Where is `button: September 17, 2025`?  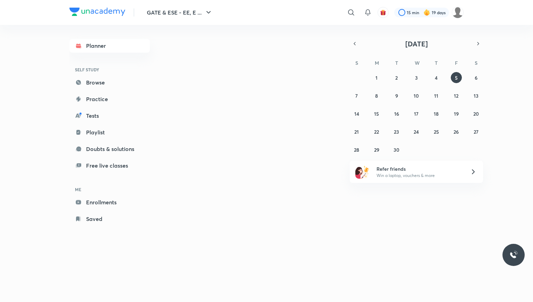 button: September 17, 2025 is located at coordinates (416, 114).